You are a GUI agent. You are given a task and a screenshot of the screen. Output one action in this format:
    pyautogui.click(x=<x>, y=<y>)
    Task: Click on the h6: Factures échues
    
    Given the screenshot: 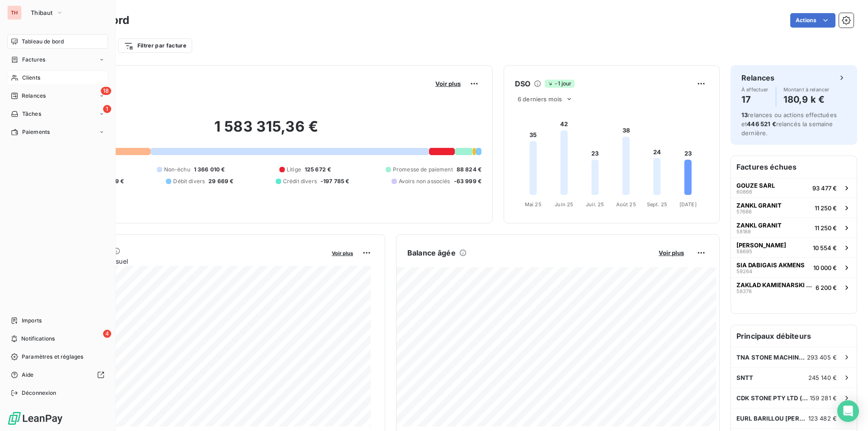 What is the action you would take?
    pyautogui.click(x=794, y=167)
    